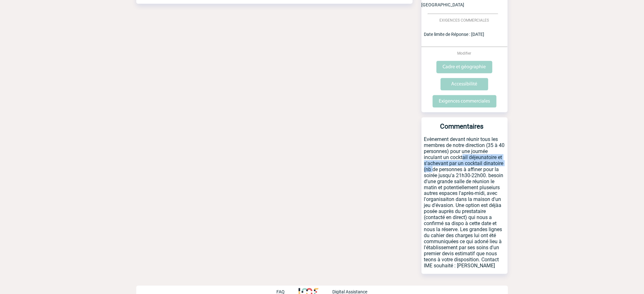  Describe the element at coordinates (464, 205) in the screenshot. I see `p: Evènement devant réunir tous les membres de notre direction (35 à 40 personnes) pour une journée ...` at that location.